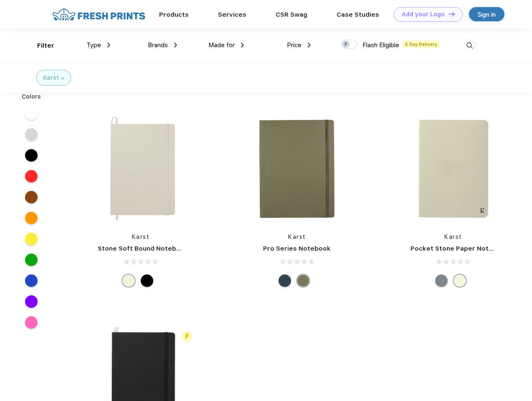 The height and width of the screenshot is (401, 532). Describe the element at coordinates (187, 336) in the screenshot. I see `img: flash_active_toggle.svg` at that location.